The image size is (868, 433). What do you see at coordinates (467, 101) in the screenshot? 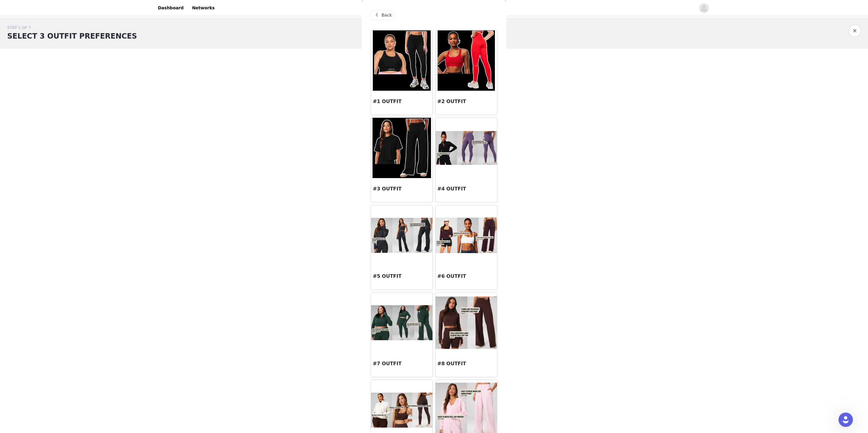
I see `h3: #2 OUTFIT` at bounding box center [467, 101].